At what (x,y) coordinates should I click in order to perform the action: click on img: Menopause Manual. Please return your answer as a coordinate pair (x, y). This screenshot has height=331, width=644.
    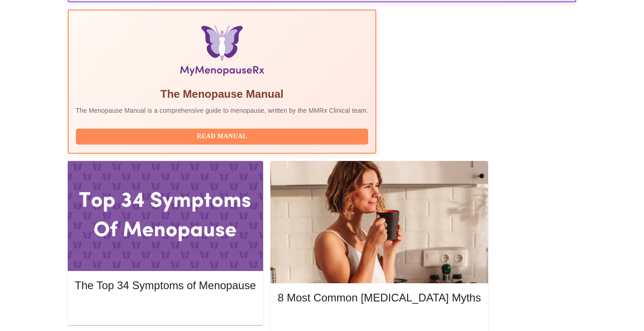
    Looking at the image, I should click on (222, 52).